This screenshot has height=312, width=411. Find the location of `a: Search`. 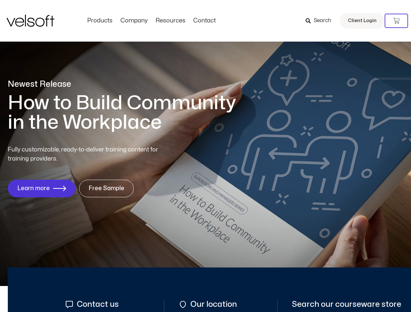

a: Search is located at coordinates (321, 21).